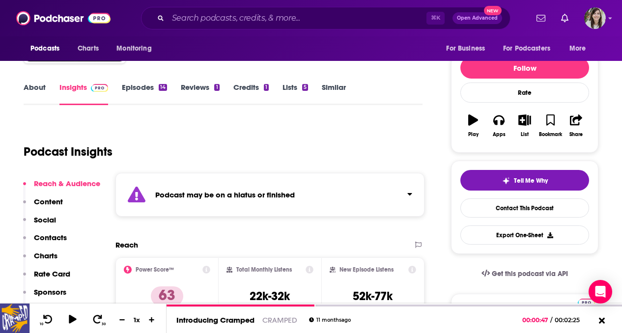  I want to click on button: Reach & Audience, so click(61, 188).